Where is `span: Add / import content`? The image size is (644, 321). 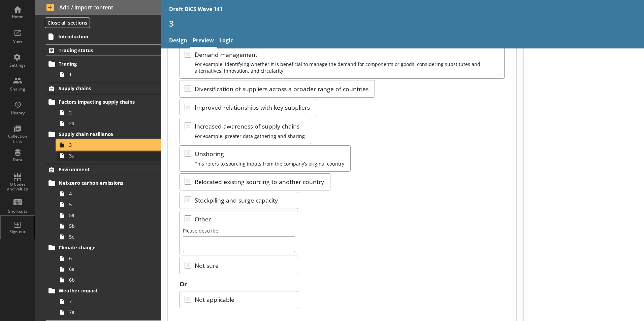
span: Add / import content is located at coordinates (98, 8).